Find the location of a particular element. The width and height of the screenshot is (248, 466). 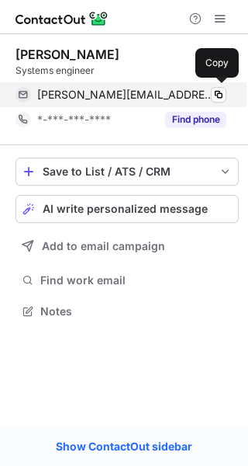

div: Systems engineer is located at coordinates (127, 71).